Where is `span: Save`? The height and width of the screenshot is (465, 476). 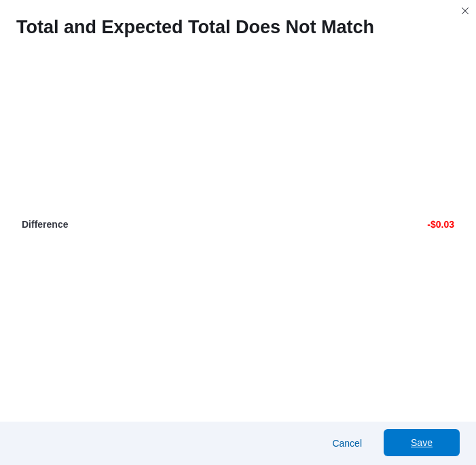 span: Save is located at coordinates (422, 443).